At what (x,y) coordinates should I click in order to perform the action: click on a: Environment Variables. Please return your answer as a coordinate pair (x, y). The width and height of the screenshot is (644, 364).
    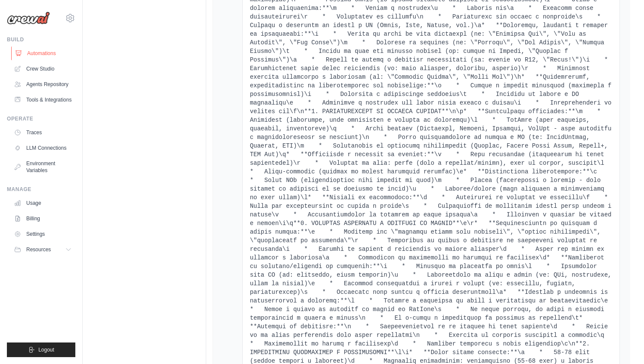
    Looking at the image, I should click on (42, 167).